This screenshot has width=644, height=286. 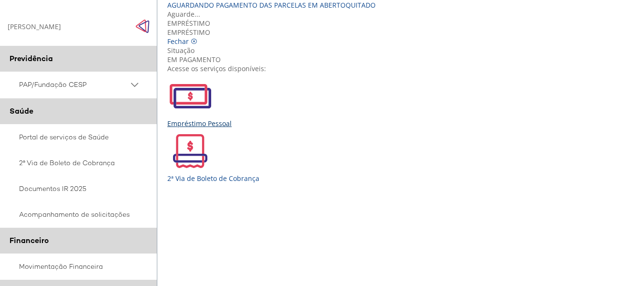 I want to click on span: AGUARDANDO PAGAMENTO DAS PARCELAS EM ABERTO, so click(x=256, y=5).